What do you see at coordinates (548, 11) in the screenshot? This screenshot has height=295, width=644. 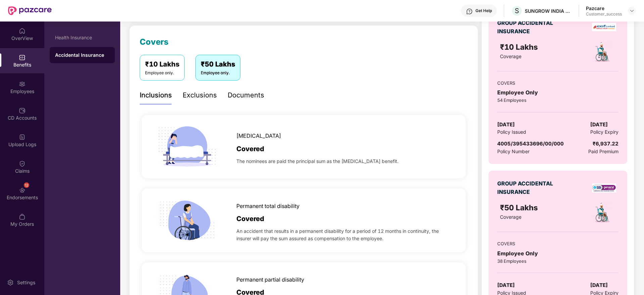 I see `div: SUNGROW INDIA PRIVATE LIMITED` at bounding box center [548, 11].